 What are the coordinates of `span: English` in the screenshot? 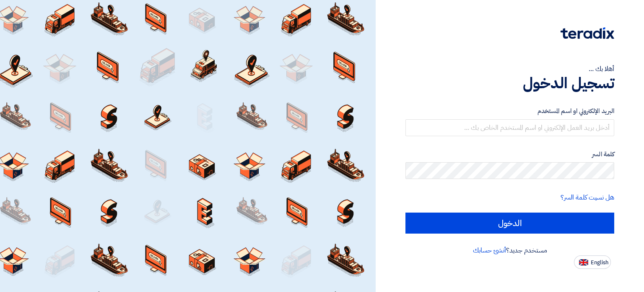 It's located at (600, 262).